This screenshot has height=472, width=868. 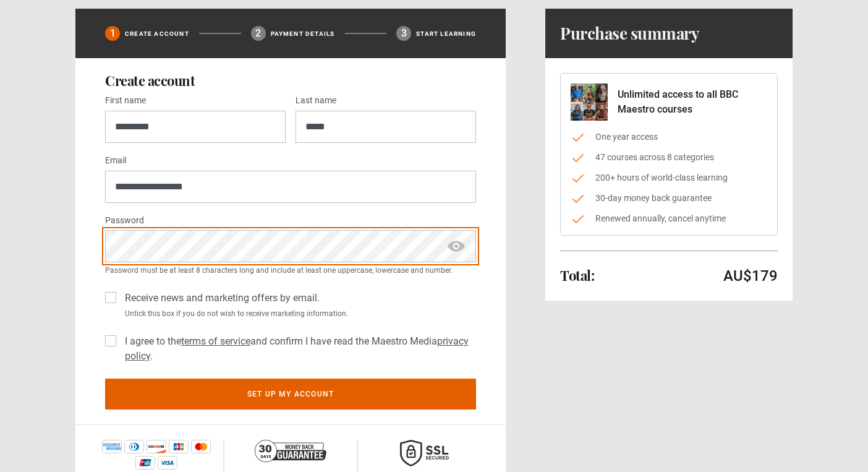 I want to click on li: 30-day money back guarantee, so click(x=669, y=198).